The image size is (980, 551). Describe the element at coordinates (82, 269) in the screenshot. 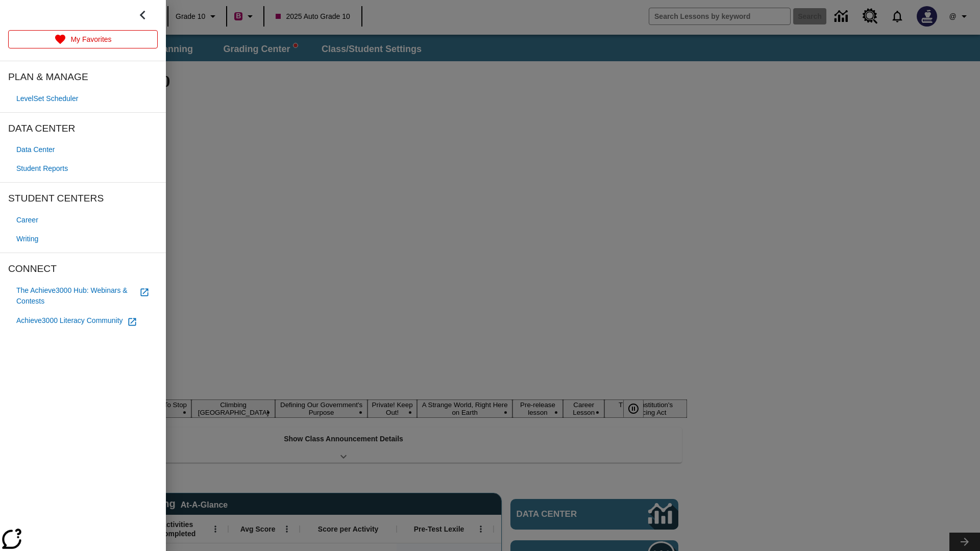

I see `span: CONNECT` at that location.